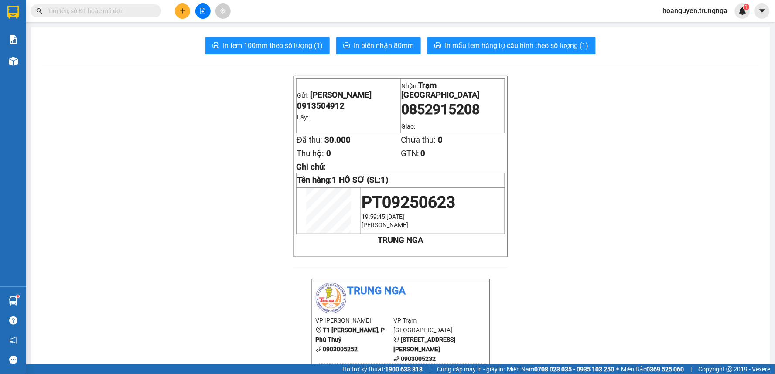  Describe the element at coordinates (203, 11) in the screenshot. I see `button: file-add` at that location.